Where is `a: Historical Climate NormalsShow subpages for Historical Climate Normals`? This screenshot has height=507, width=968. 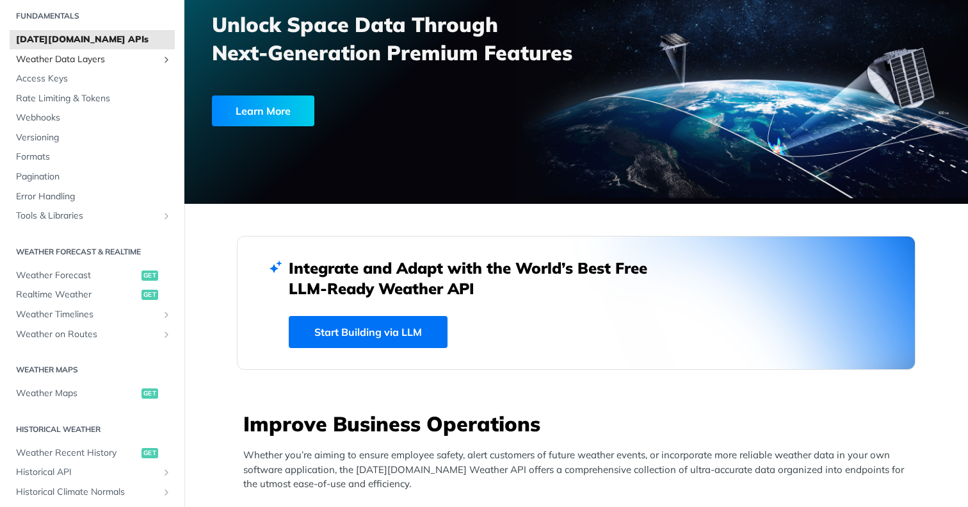
a: Historical Climate NormalsShow subpages for Historical Climate Normals is located at coordinates (92, 492).